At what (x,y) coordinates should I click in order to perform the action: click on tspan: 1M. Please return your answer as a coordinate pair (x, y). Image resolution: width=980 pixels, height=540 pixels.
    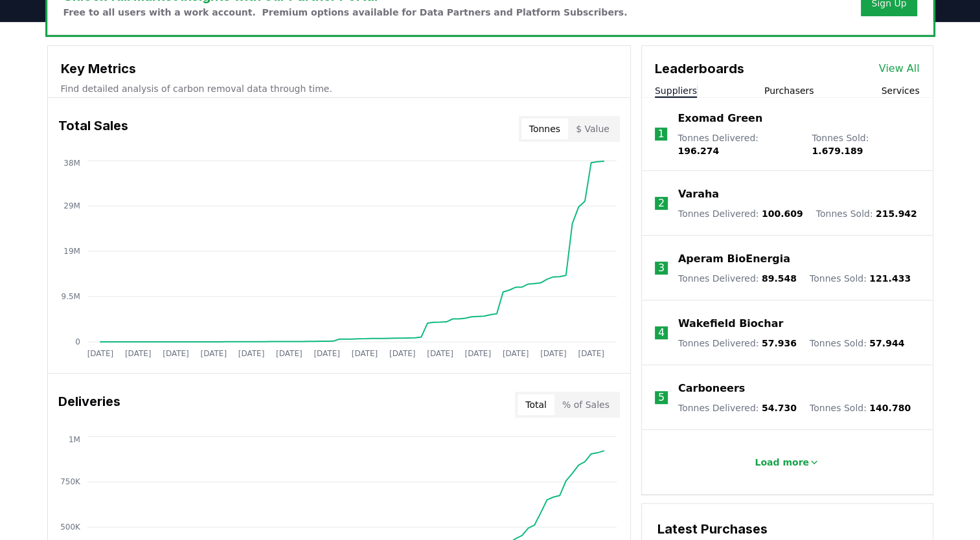
    Looking at the image, I should click on (74, 439).